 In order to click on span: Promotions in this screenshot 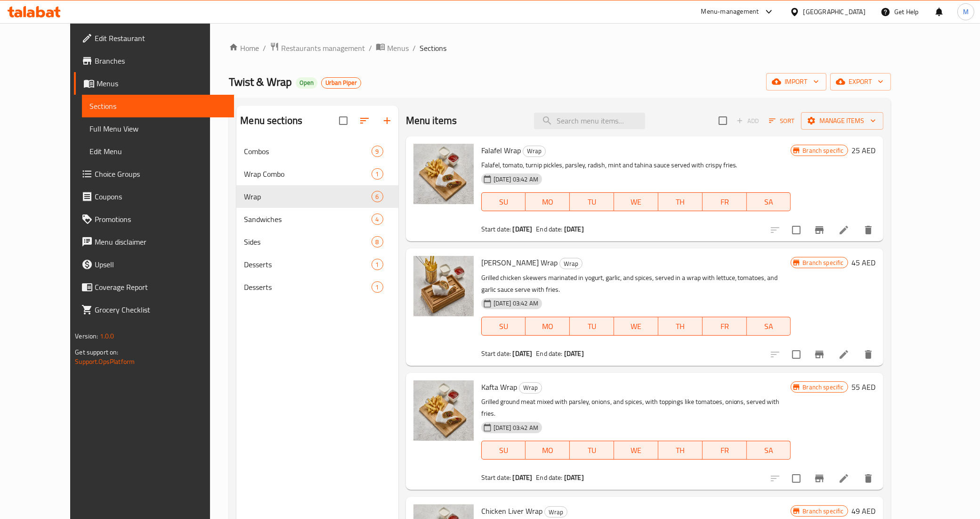, I will do `click(161, 219)`.